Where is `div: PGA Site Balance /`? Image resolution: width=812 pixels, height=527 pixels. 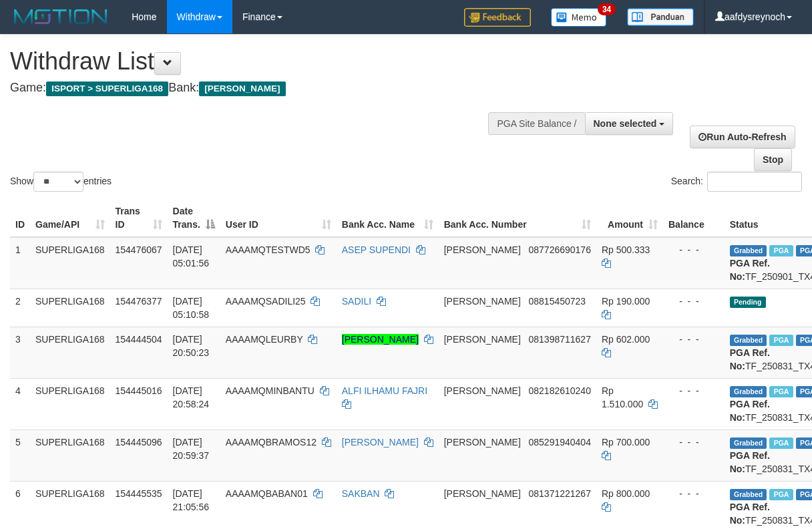 div: PGA Site Balance / is located at coordinates (537, 123).